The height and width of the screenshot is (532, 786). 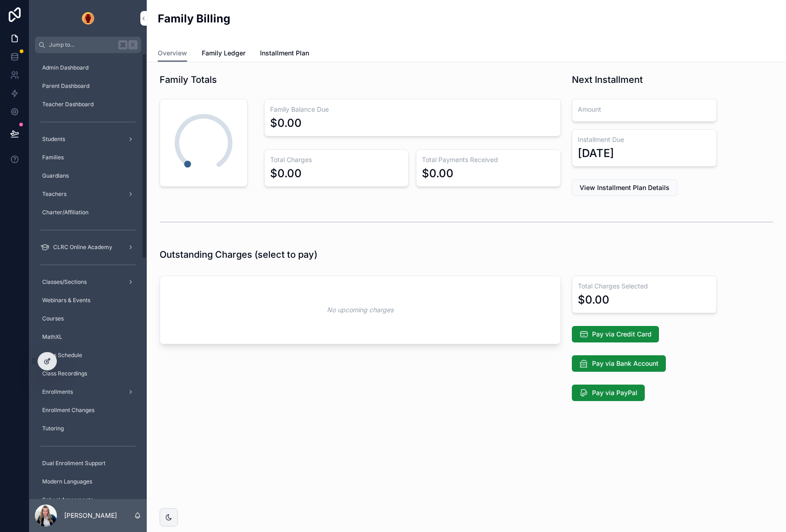 I want to click on span: View Installment Plan Details, so click(x=624, y=188).